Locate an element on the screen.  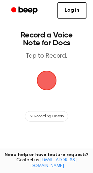
a: Log in is located at coordinates (72, 10).